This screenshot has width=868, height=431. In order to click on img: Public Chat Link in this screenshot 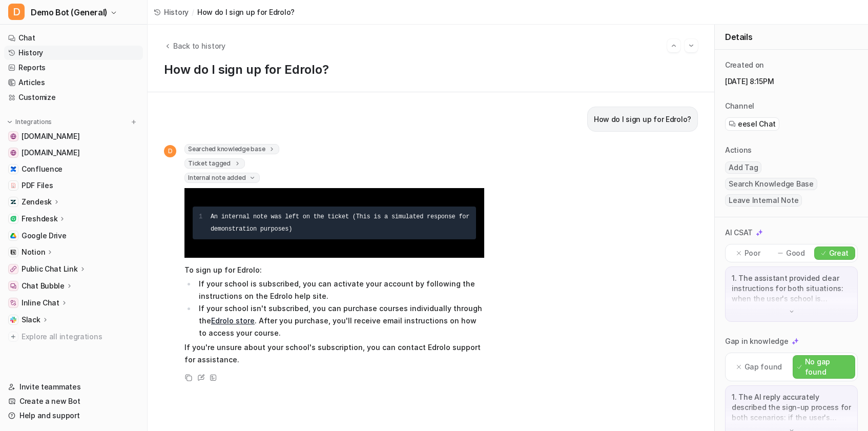, I will do `click(14, 269)`.